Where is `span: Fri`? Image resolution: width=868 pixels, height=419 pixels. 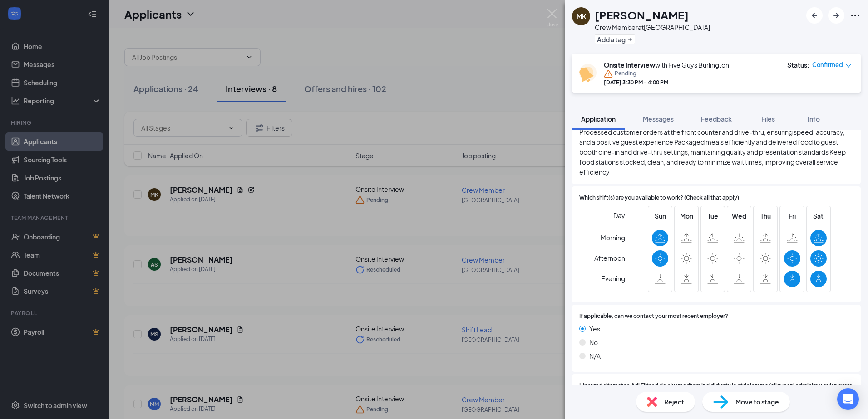 span: Fri is located at coordinates (792, 216).